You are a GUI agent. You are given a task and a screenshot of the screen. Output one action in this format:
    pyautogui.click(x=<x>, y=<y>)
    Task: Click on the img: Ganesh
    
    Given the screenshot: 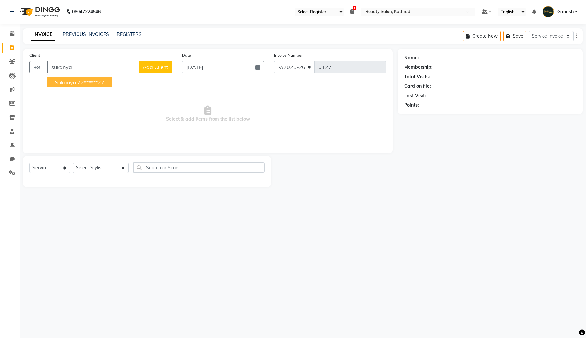 What is the action you would take?
    pyautogui.click(x=548, y=11)
    